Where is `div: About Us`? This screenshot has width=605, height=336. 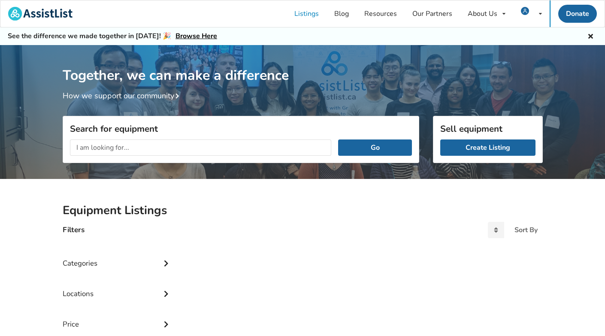
div: About Us is located at coordinates (482, 14).